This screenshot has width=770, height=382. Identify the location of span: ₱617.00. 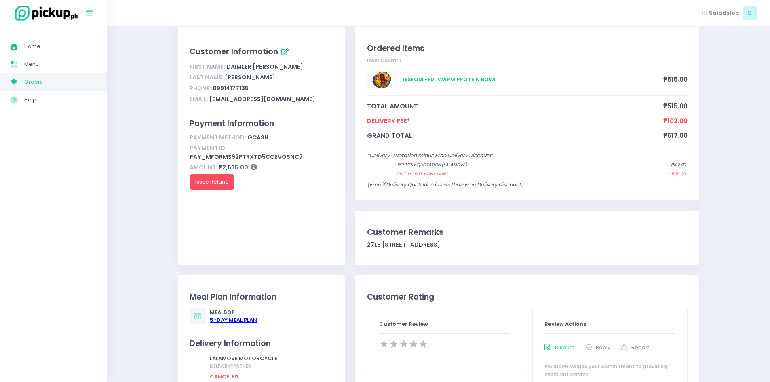
(676, 135).